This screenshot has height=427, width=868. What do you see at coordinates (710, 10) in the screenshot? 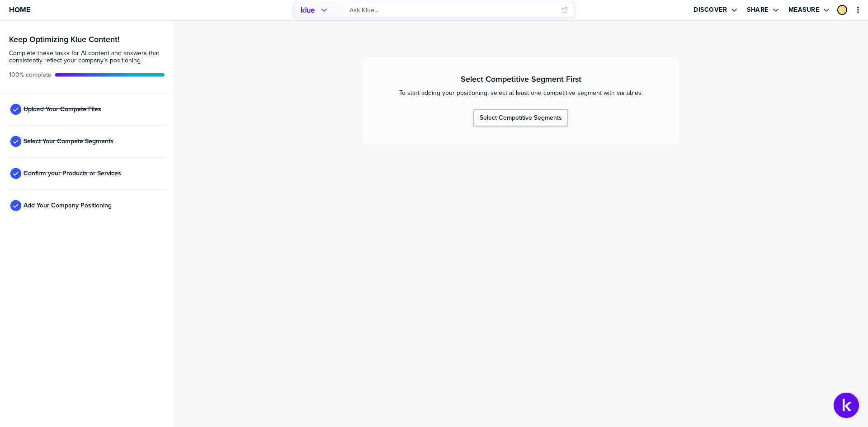
I see `label: Discover` at bounding box center [710, 10].